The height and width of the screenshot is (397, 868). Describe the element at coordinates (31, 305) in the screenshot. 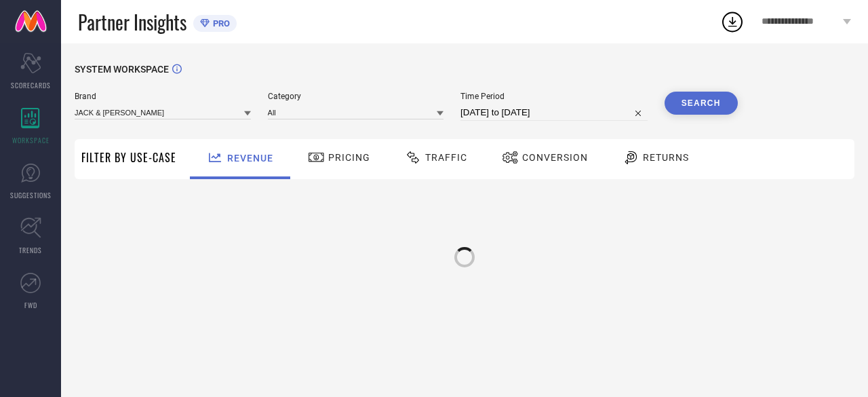

I see `span: FWD` at that location.